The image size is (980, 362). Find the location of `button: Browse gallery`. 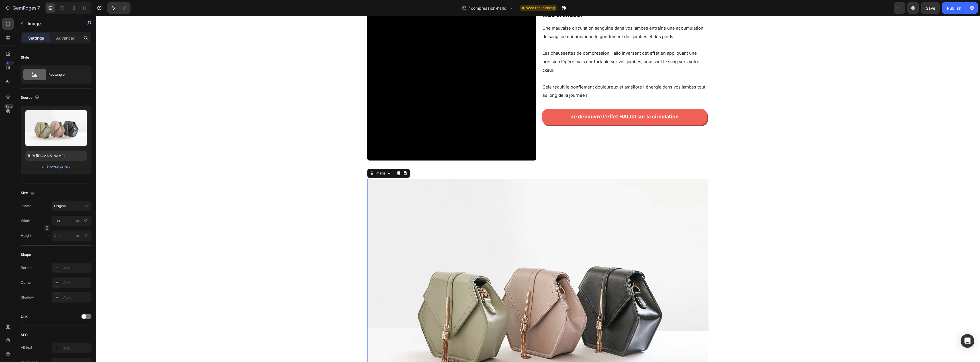

button: Browse gallery is located at coordinates (58, 167).